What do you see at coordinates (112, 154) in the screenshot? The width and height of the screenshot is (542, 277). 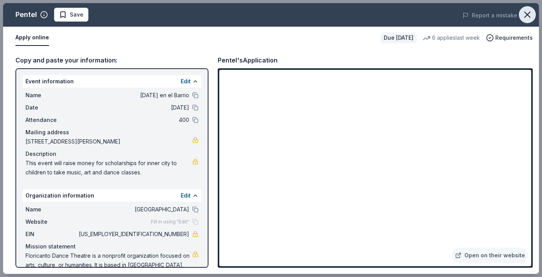 I see `div: Description` at bounding box center [112, 154].